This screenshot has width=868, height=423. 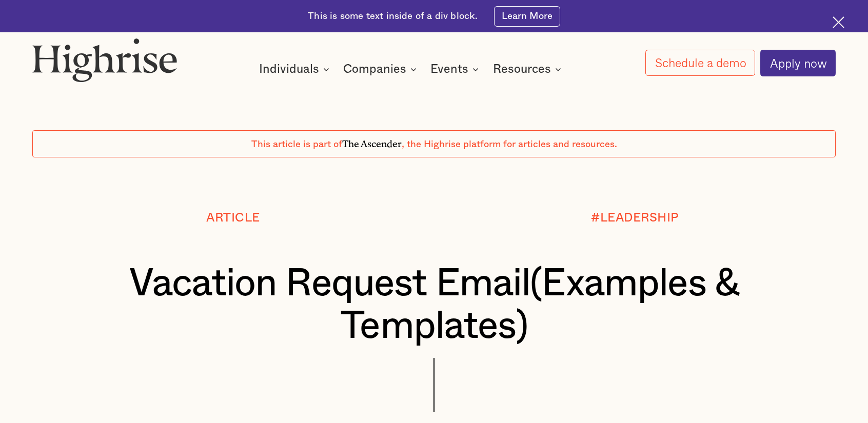 What do you see at coordinates (798, 63) in the screenshot?
I see `a: Apply now` at bounding box center [798, 63].